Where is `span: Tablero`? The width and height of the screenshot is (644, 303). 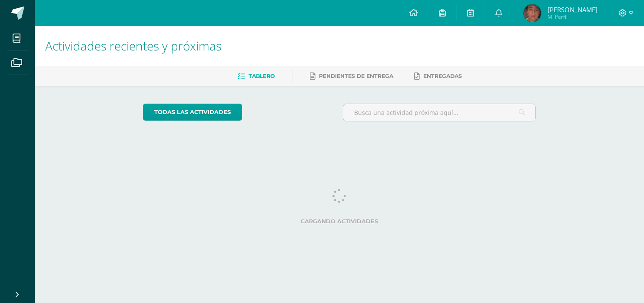
span: Tablero is located at coordinates (262, 75).